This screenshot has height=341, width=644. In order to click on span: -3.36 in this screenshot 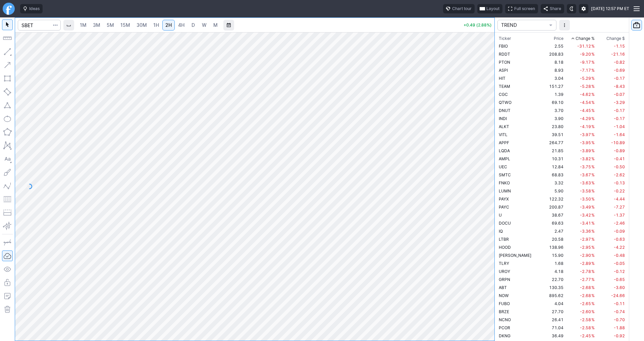, I will do `click(585, 231)`.